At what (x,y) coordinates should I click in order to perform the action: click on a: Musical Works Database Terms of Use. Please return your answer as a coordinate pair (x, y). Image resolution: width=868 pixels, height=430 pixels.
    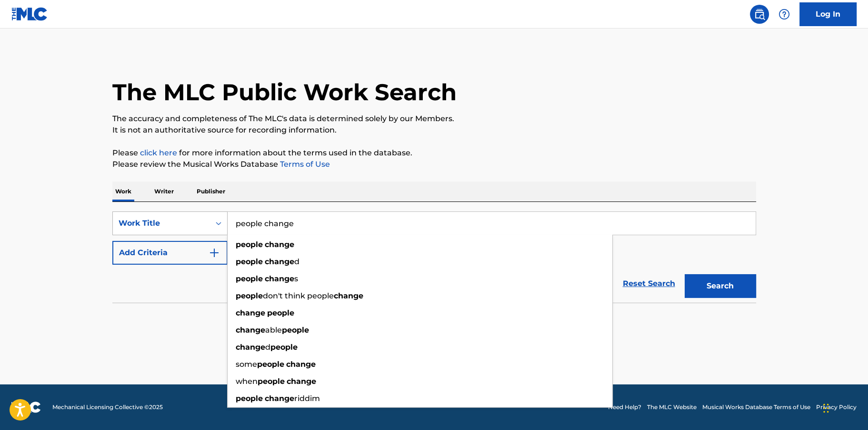
    Looking at the image, I should click on (756, 408).